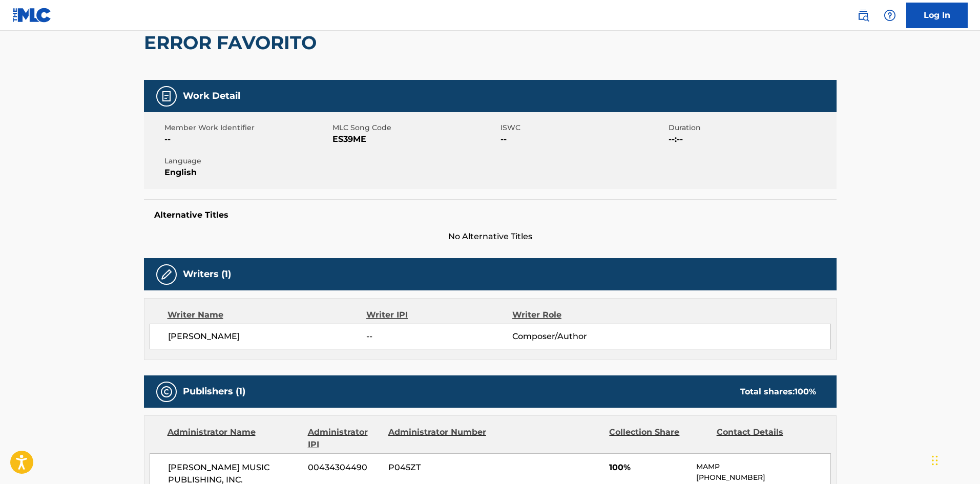 The width and height of the screenshot is (980, 484). What do you see at coordinates (490, 237) in the screenshot?
I see `span: No Alternative Titles` at bounding box center [490, 237].